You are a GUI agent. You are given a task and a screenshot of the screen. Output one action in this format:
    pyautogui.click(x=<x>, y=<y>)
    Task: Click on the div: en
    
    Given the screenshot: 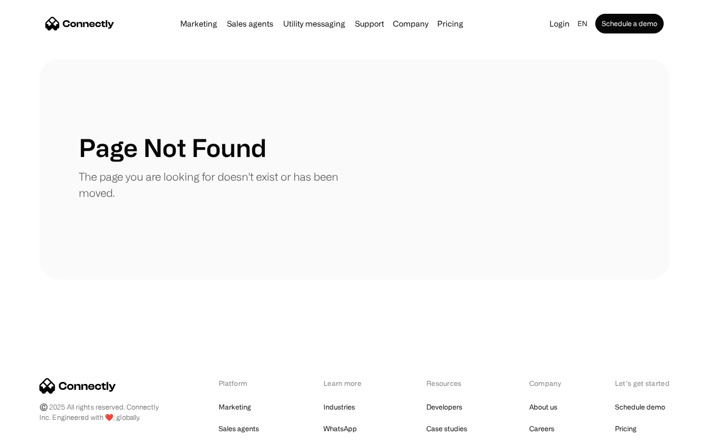 What is the action you would take?
    pyautogui.click(x=583, y=24)
    